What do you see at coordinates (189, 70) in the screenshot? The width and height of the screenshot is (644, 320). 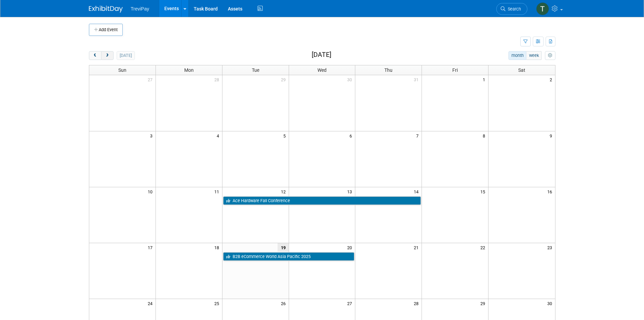 I see `span: Mon` at bounding box center [189, 70].